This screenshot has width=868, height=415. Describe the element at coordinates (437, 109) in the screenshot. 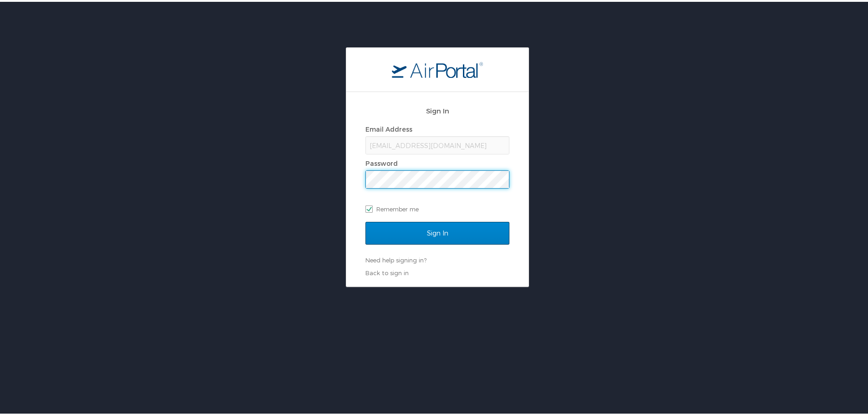

I see `h2: Sign In` at that location.